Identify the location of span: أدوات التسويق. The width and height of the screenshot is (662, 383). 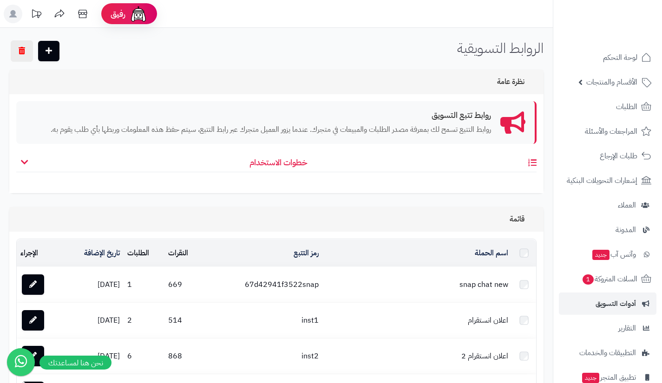
(615, 304).